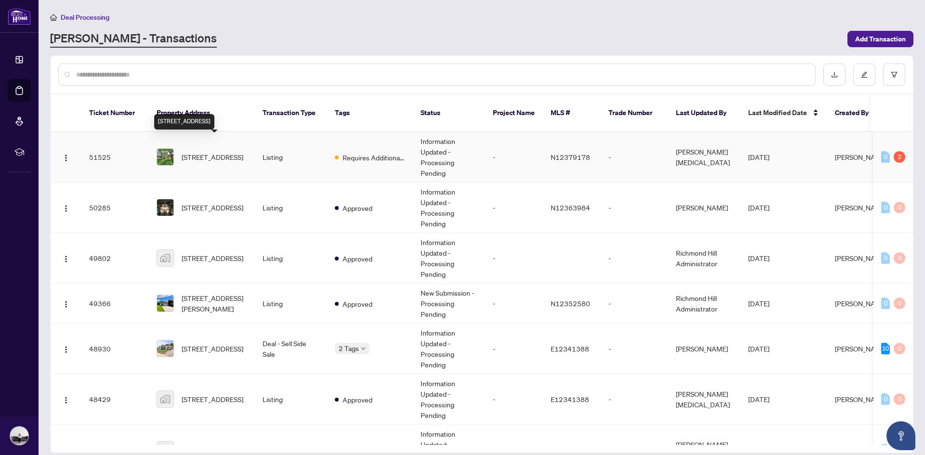 This screenshot has width=925, height=455. I want to click on span: N12363984, so click(570, 208).